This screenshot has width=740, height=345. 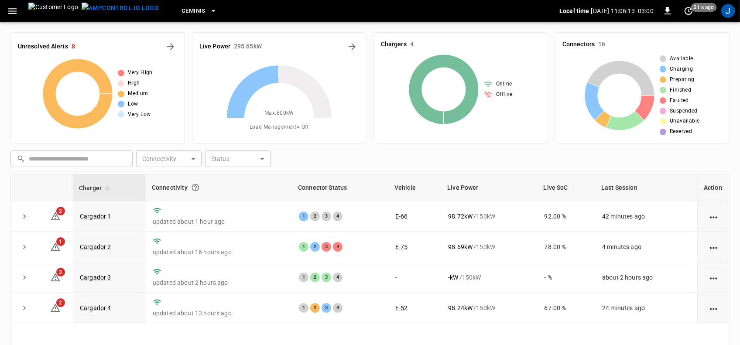 I want to click on span: Unavailable, so click(x=685, y=121).